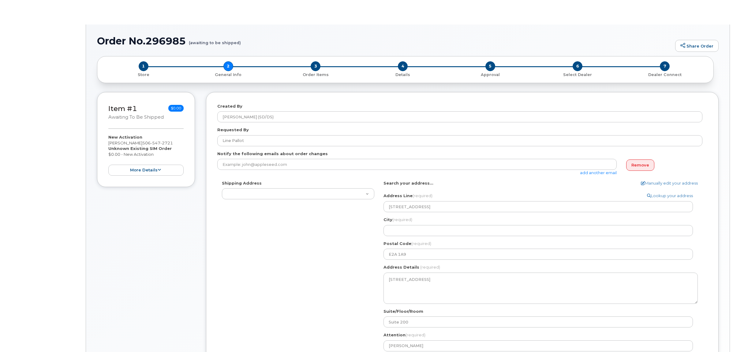 Image resolution: width=733 pixels, height=352 pixels. Describe the element at coordinates (408, 195) in the screenshot. I see `label: Address Line` at that location.